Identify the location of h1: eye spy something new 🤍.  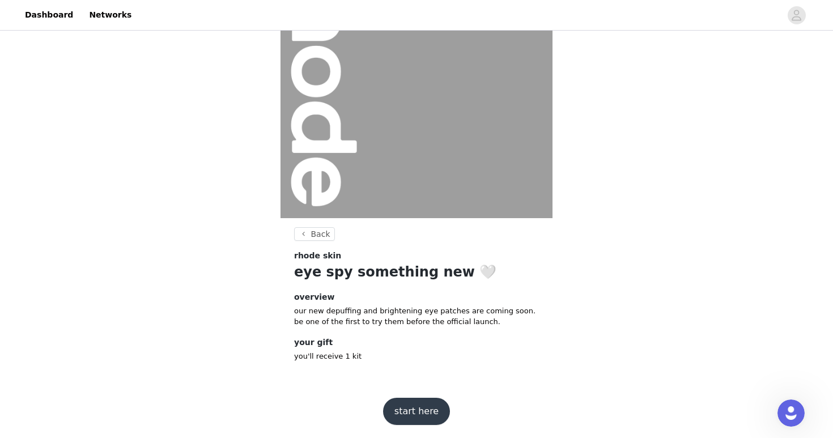
(417, 272).